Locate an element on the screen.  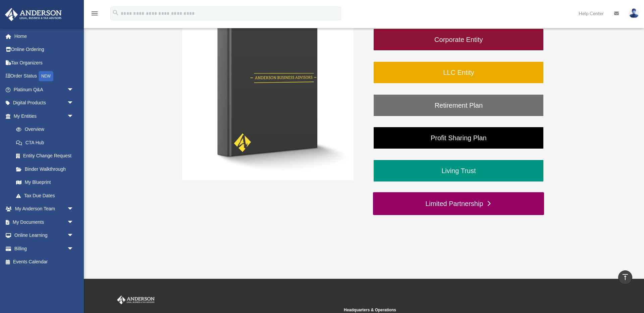
a: Digital Productsarrow_drop_down is located at coordinates (45, 103).